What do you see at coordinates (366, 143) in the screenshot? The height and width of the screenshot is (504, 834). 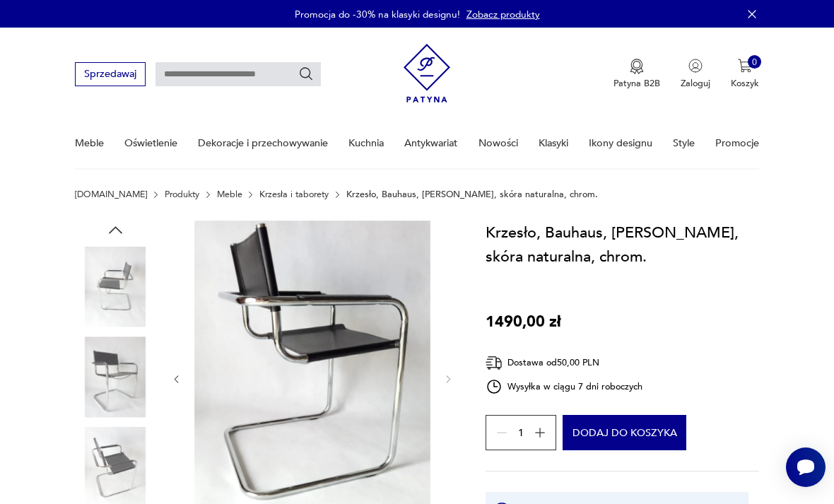 I see `a: Kuchnia` at bounding box center [366, 143].